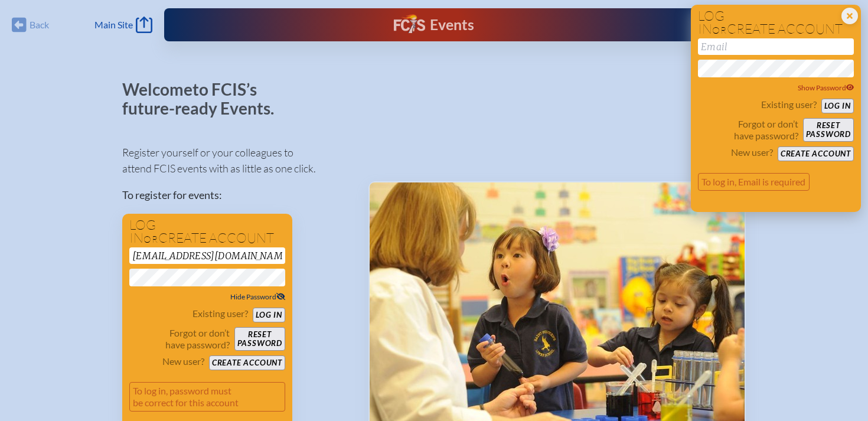 The height and width of the screenshot is (421, 868). What do you see at coordinates (207, 397) in the screenshot?
I see `p: To log in, password must be correct for this account` at bounding box center [207, 397].